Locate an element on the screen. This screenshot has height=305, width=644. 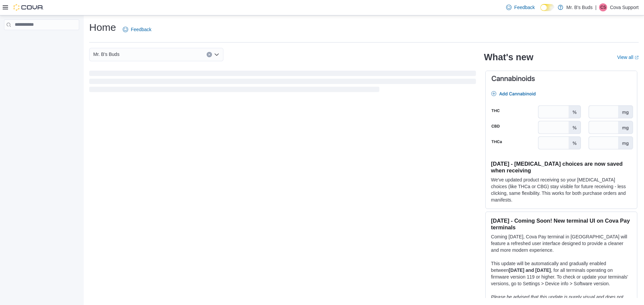
h2: What's new is located at coordinates (509, 57).